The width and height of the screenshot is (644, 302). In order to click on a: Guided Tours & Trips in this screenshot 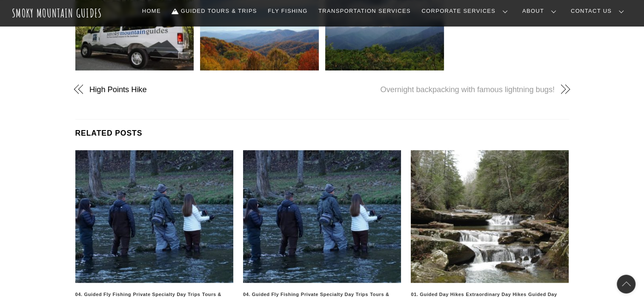, I will do `click(215, 11)`.